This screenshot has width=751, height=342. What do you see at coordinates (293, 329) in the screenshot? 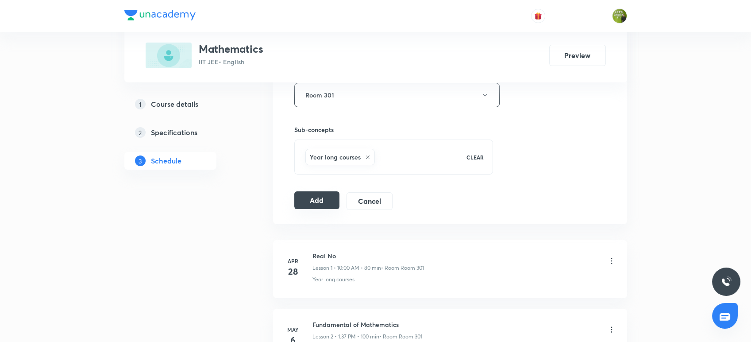
I see `h6: May` at bounding box center [293, 329].